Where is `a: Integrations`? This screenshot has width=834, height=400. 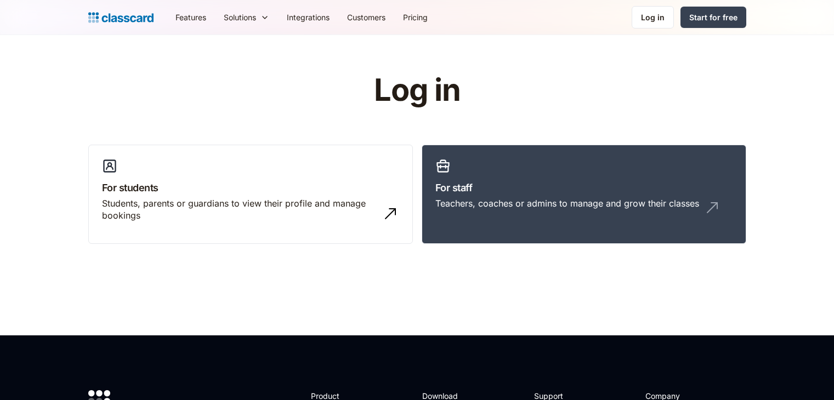
a: Integrations is located at coordinates (308, 17).